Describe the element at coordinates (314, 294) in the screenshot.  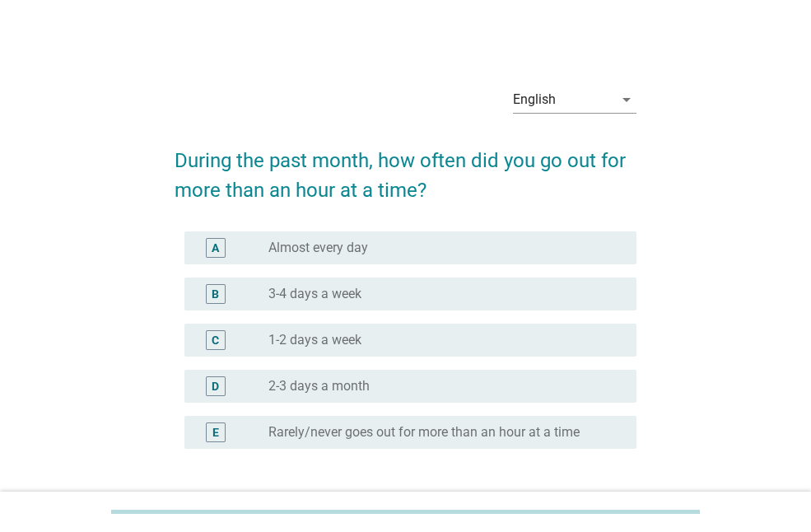
I see `label: 3-4 days a week` at that location.